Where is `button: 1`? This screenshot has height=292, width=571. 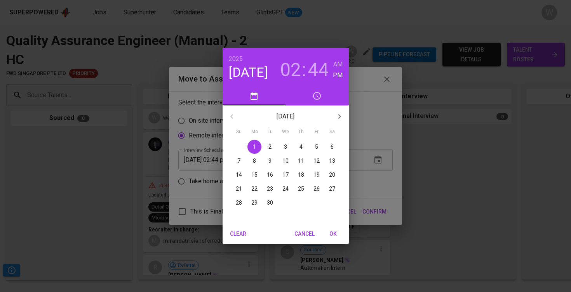
button: 1 is located at coordinates (255, 147).